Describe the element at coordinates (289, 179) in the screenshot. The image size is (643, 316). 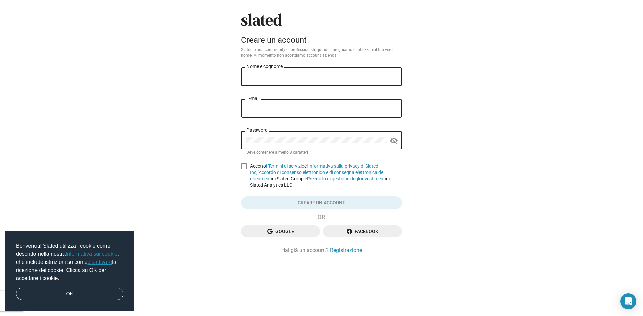
I see `font: di Slated Group e` at that location.